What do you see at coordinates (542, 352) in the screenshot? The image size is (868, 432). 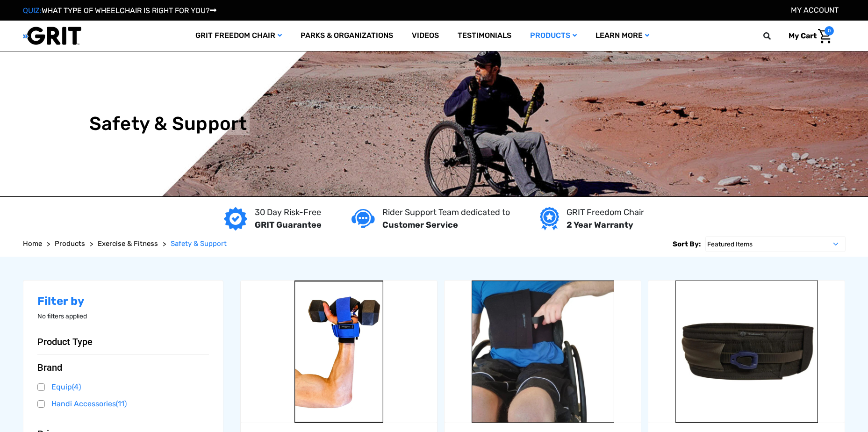 I see `a: Abdominal Binder by Handi Accessories,$29.95` at bounding box center [542, 352].